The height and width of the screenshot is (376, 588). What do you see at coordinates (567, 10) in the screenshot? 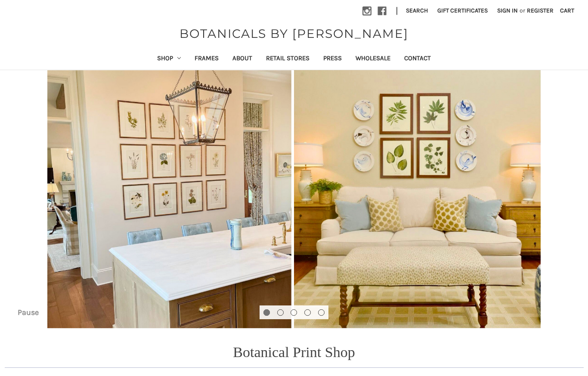
I see `span: Cart` at bounding box center [567, 10].